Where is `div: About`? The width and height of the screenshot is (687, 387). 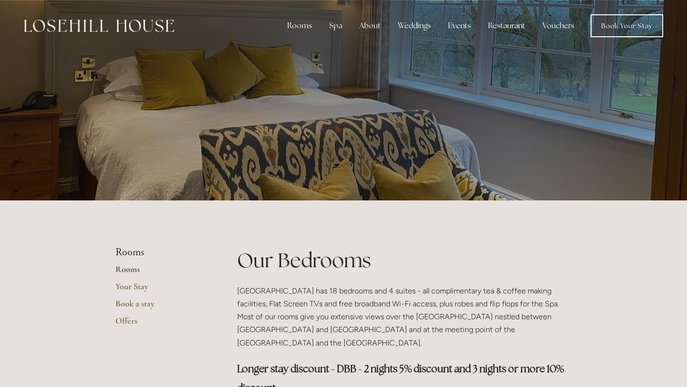
div: About is located at coordinates (370, 26).